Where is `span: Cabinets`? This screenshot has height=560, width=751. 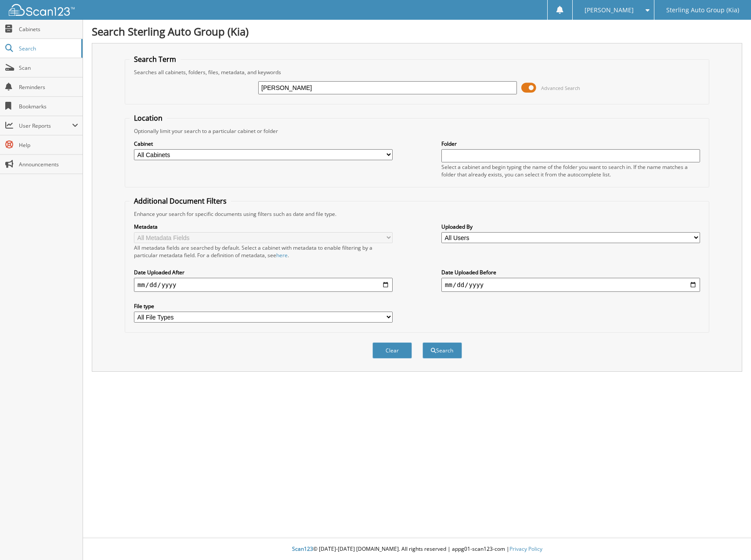
span: Cabinets is located at coordinates (49, 29).